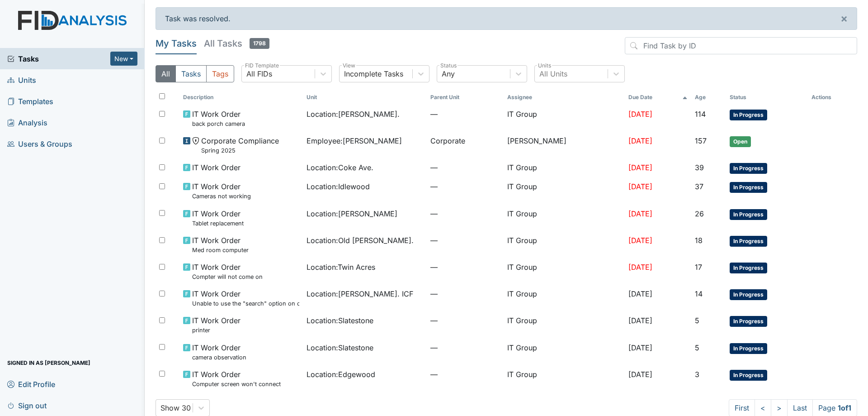  I want to click on span: Templates, so click(30, 101).